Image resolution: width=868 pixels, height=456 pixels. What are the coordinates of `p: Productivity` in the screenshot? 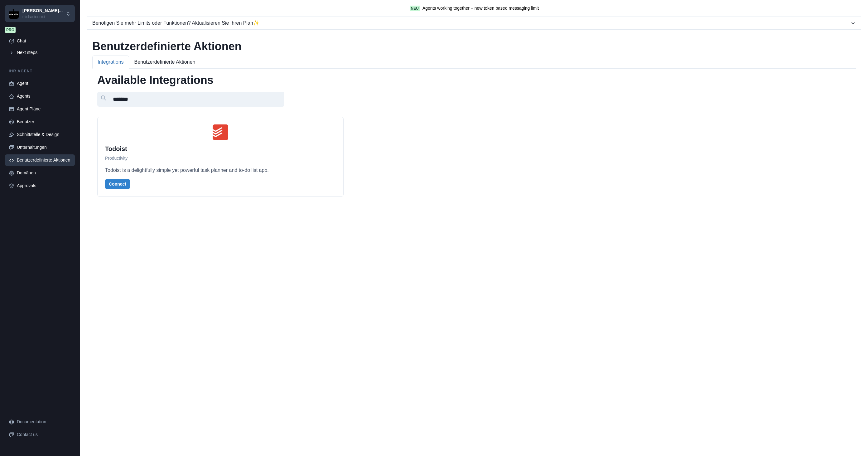 It's located at (220, 158).